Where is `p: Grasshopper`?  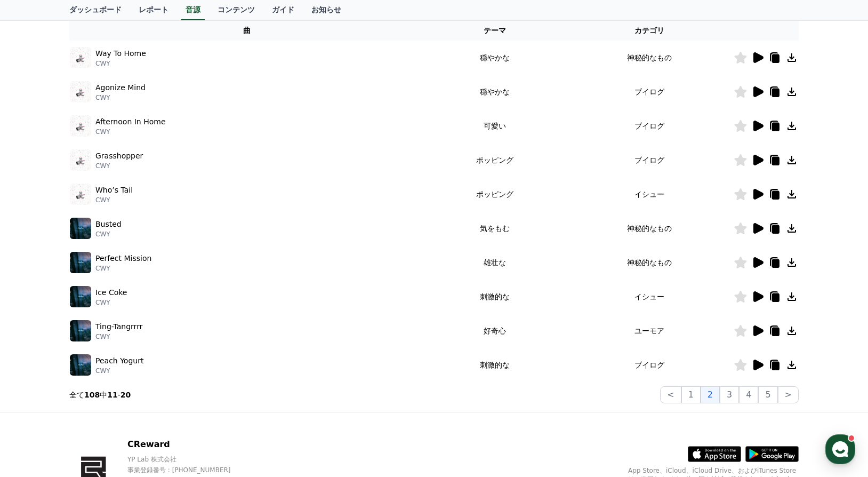 p: Grasshopper is located at coordinates (119, 156).